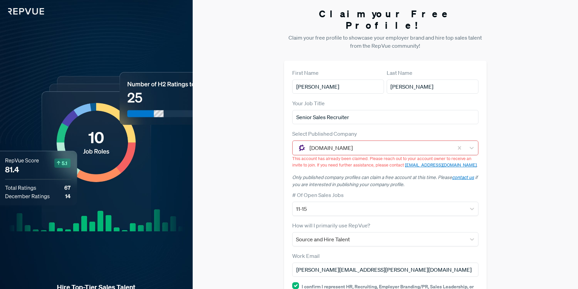 Image resolution: width=578 pixels, height=289 pixels. Describe the element at coordinates (324, 134) in the screenshot. I see `label: Select Published Company` at that location.